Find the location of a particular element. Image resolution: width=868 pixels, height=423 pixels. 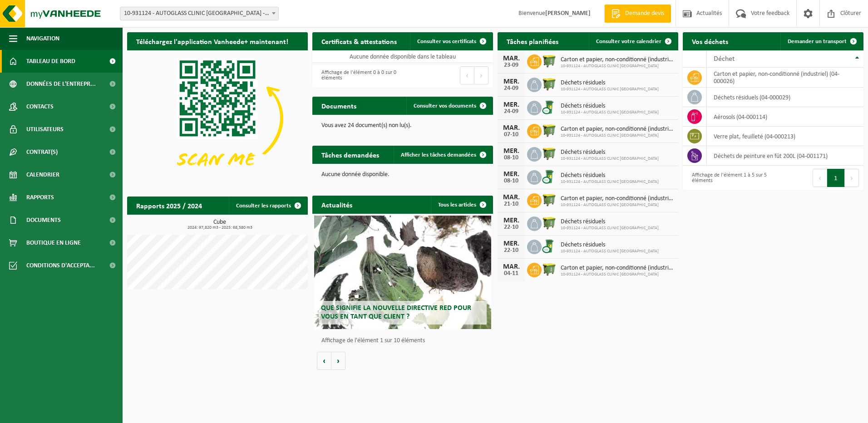

span: 2024: 97,820 m3 - 2025: 68,580 m3 is located at coordinates (220, 228).